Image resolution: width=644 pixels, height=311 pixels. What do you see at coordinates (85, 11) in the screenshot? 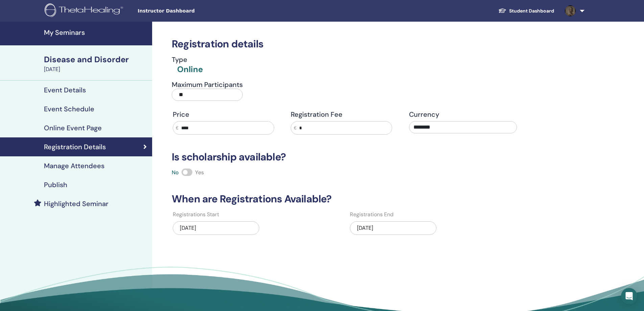
I see `img: logo.png` at bounding box center [85, 11].